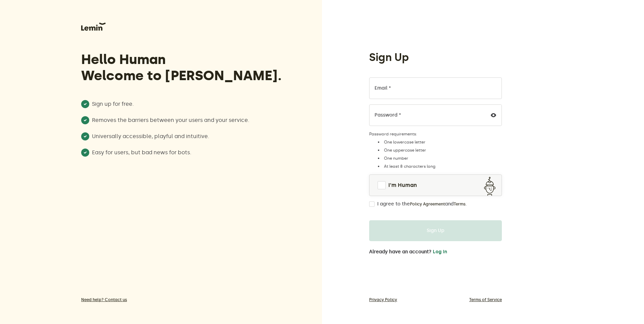 This screenshot has width=644, height=324. What do you see at coordinates (440, 252) in the screenshot?
I see `button: Log in` at bounding box center [440, 252].